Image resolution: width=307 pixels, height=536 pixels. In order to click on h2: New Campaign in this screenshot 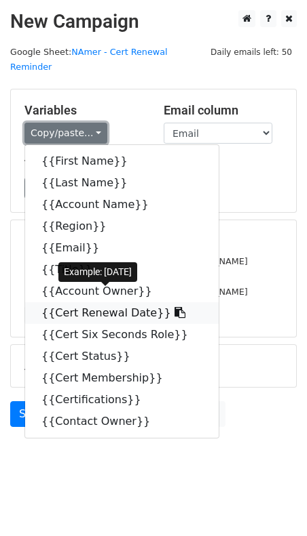, I will do `click(153, 22)`.